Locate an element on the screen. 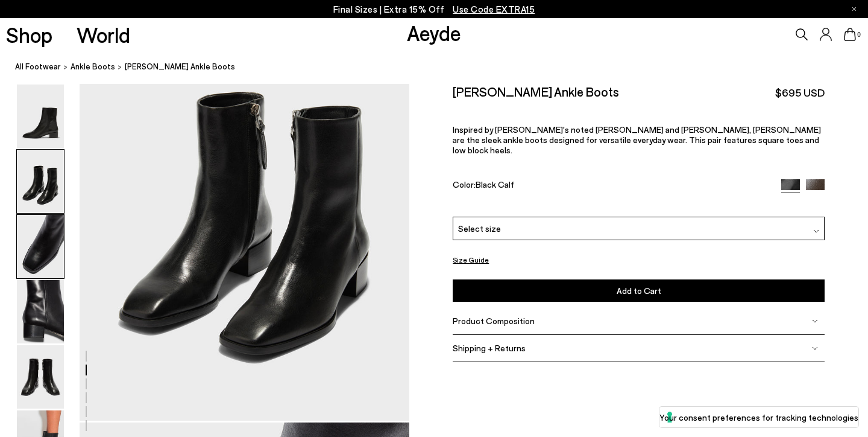 The image size is (868, 437). a: Ankle Boots is located at coordinates (93, 67).